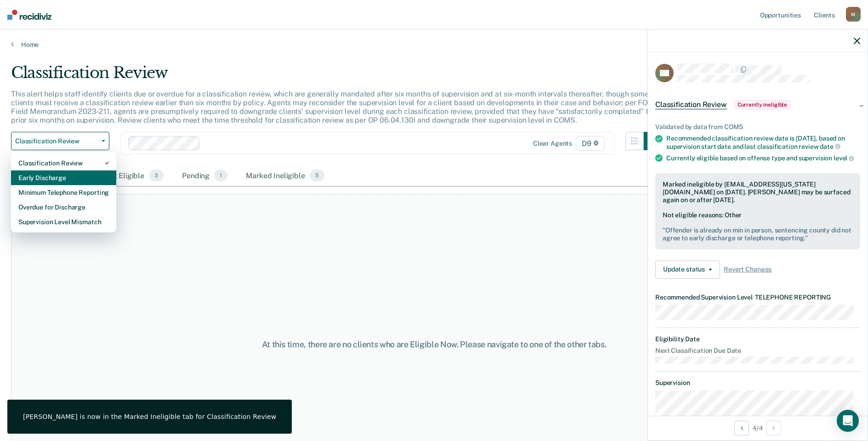  Describe the element at coordinates (758, 234) in the screenshot. I see `pre: " Offender is already on min in person, sentencing county did not agree to early discharge or tel...` at that location.